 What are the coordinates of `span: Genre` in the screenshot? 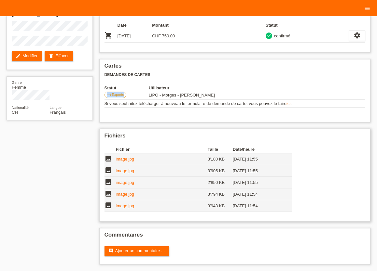 It's located at (17, 83).